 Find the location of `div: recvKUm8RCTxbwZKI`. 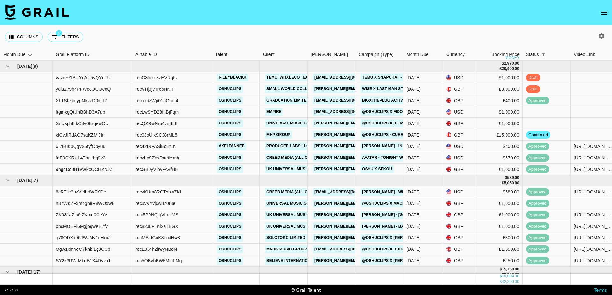

div: recvKUm8RCTxbwZKI is located at coordinates (158, 192).